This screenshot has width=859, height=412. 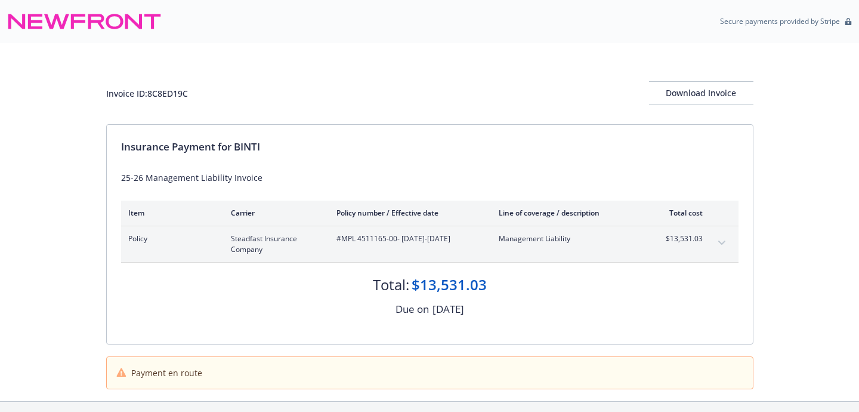 I want to click on span: Policy, so click(x=170, y=239).